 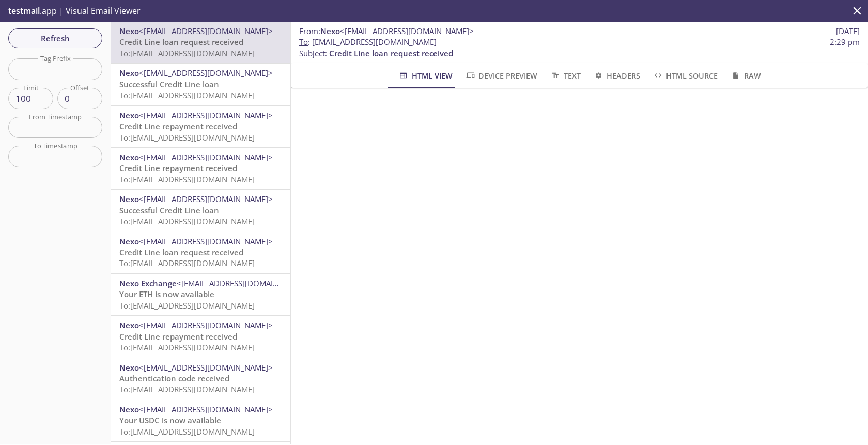 What do you see at coordinates (685, 76) in the screenshot?
I see `span: HTML Source` at bounding box center [685, 76].